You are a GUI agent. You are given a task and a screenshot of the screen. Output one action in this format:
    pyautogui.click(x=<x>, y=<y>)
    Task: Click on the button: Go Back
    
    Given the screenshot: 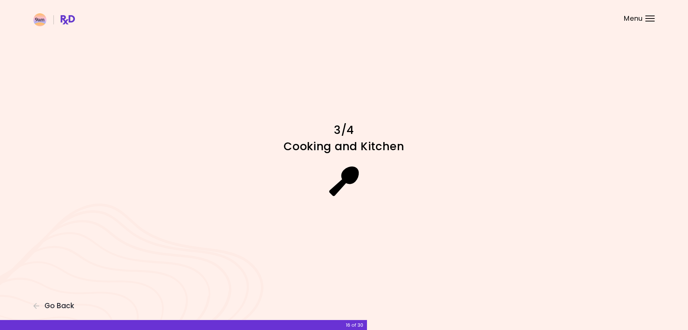 What is the action you would take?
    pyautogui.click(x=56, y=306)
    